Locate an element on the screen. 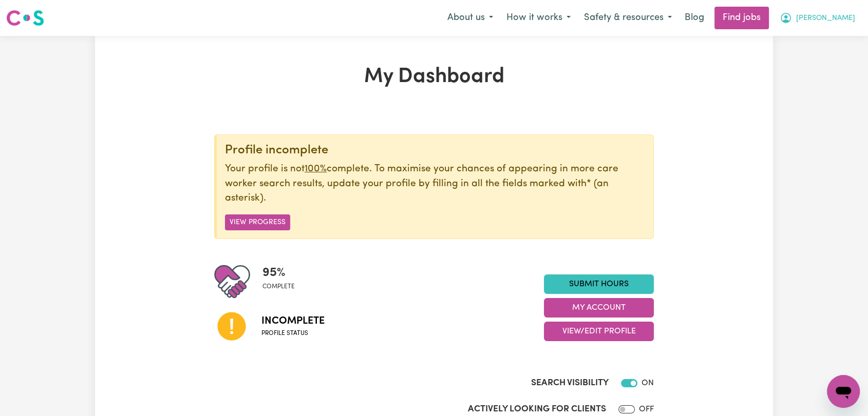 This screenshot has width=868, height=416. h1: My Dashboard is located at coordinates (434, 77).